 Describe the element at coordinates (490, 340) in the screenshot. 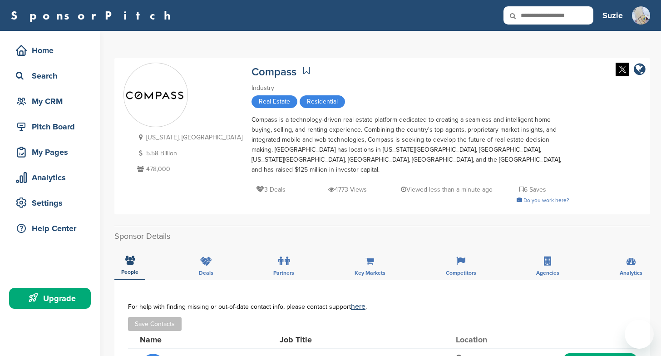

I see `div: Location` at that location.